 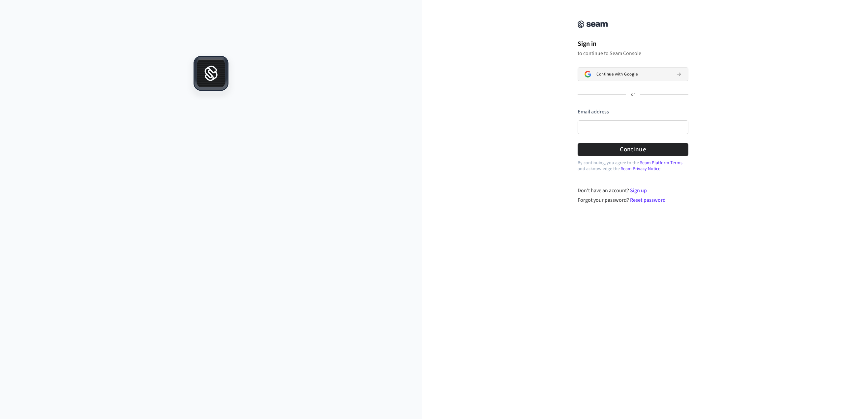 What do you see at coordinates (593, 112) in the screenshot?
I see `label: Email address` at bounding box center [593, 112].